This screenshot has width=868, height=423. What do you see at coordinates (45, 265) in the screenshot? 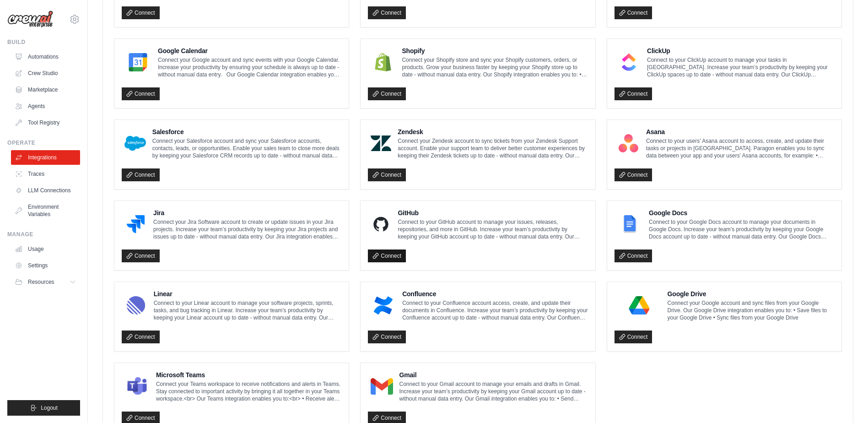
I see `a: Settings` at bounding box center [45, 265].